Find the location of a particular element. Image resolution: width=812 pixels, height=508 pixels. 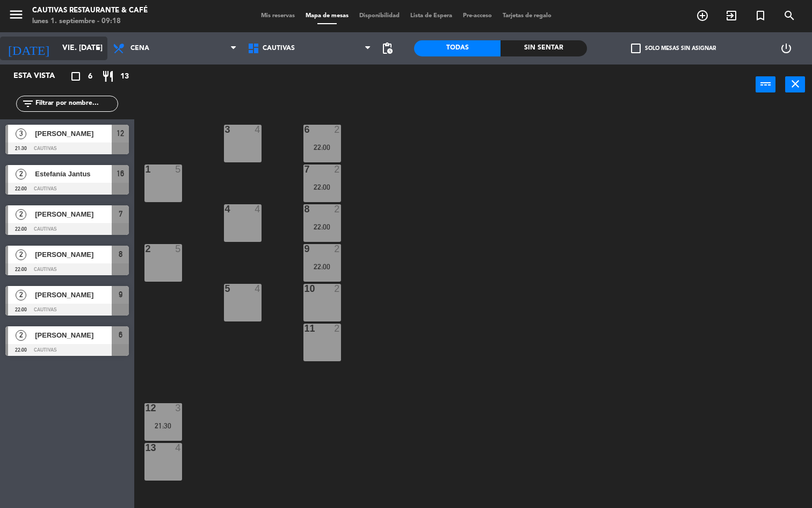

i: restaurant is located at coordinates (108, 76).